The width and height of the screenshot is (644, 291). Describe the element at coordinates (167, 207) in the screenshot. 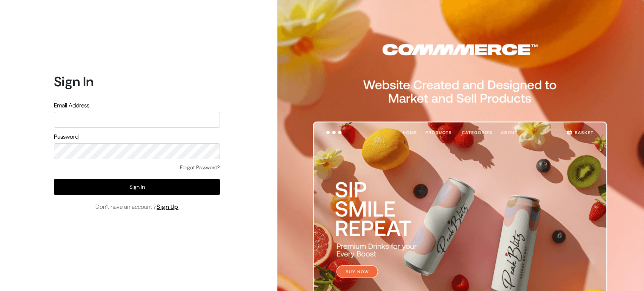

I see `a: Sign Up` at that location.